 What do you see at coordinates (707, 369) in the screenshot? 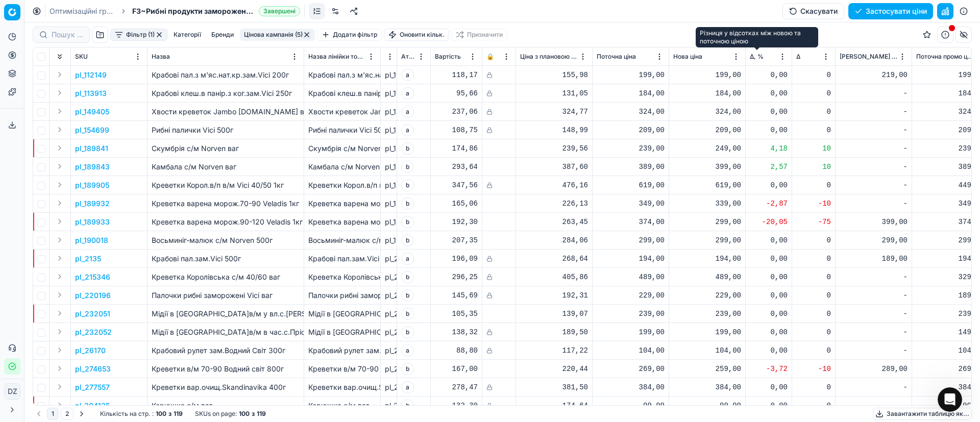
I see `div: 259,00` at bounding box center [707, 369].